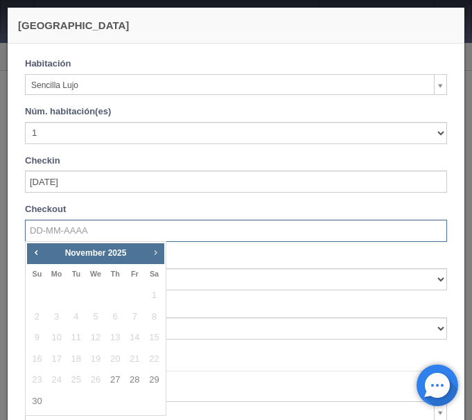 The width and height of the screenshot is (472, 420). What do you see at coordinates (135, 338) in the screenshot?
I see `span: 14` at bounding box center [135, 338].